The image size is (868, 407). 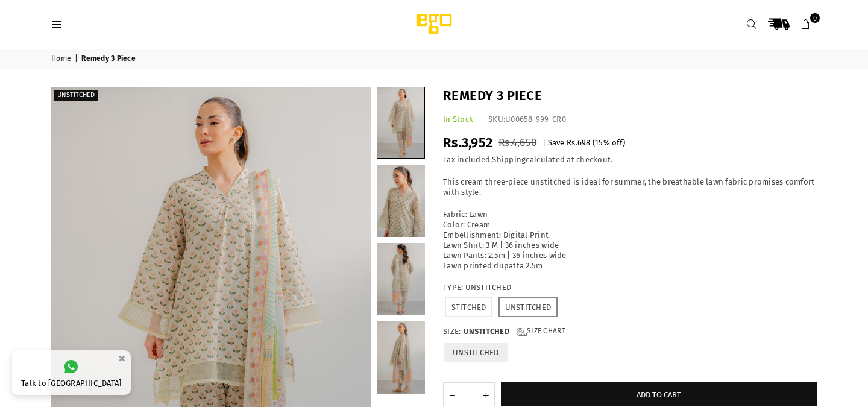 What do you see at coordinates (806, 24) in the screenshot?
I see `a: 0` at bounding box center [806, 24].